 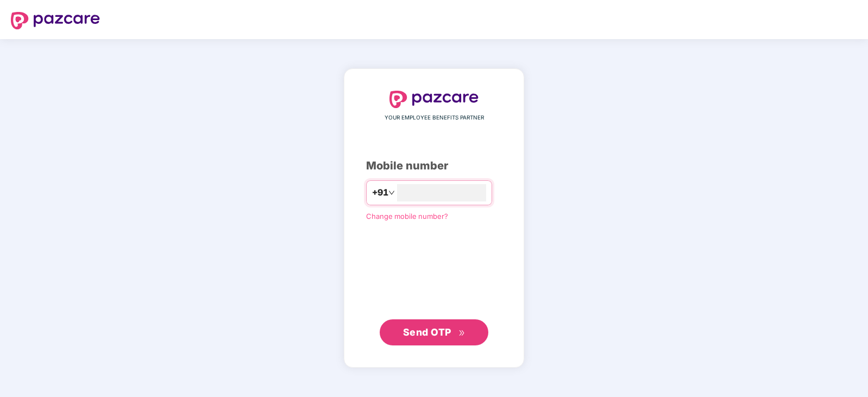 What do you see at coordinates (461, 333) in the screenshot?
I see `span: double-right` at bounding box center [461, 333].